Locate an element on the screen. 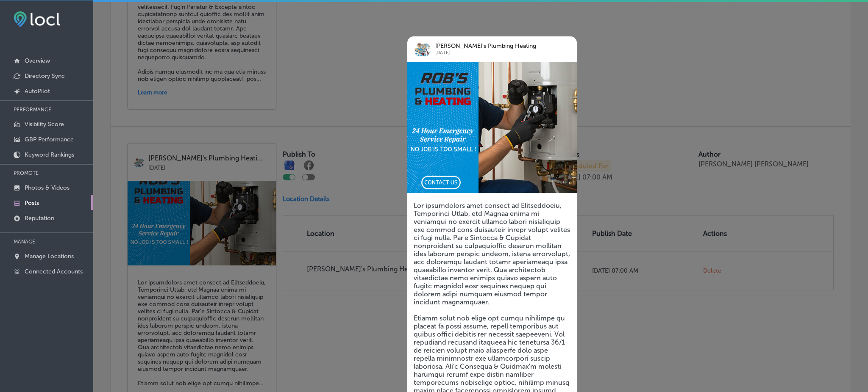 The image size is (868, 392). p: Overview is located at coordinates (38, 61).